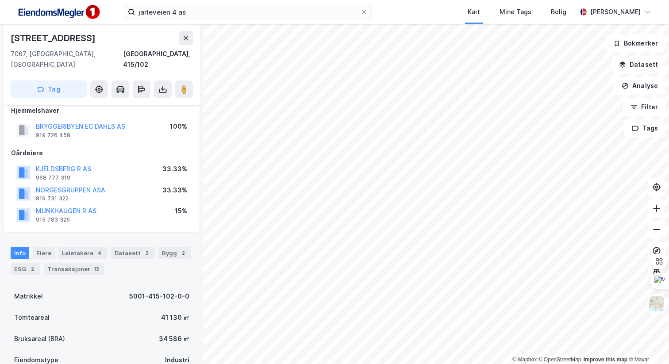 Image resolution: width=669 pixels, height=364 pixels. Describe the element at coordinates (656, 304) in the screenshot. I see `img: Z` at that location.